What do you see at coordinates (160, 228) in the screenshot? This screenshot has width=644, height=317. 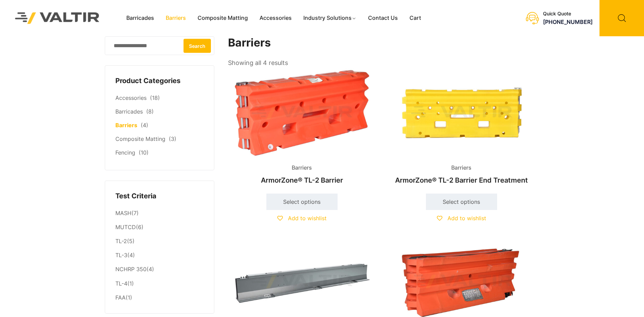 I see `li: (6)` at bounding box center [160, 228].